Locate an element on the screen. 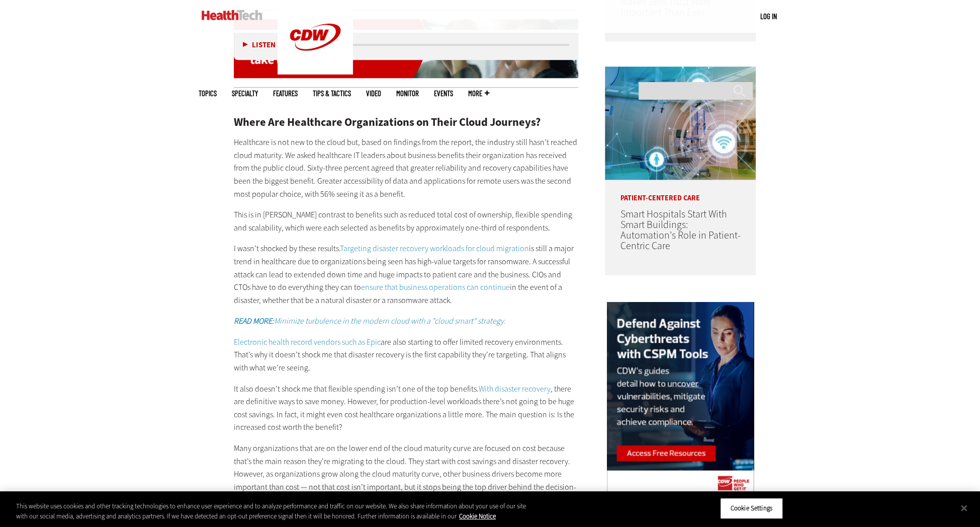 Image resolution: width=980 pixels, height=527 pixels. img: cspm right rail is located at coordinates (680, 398).